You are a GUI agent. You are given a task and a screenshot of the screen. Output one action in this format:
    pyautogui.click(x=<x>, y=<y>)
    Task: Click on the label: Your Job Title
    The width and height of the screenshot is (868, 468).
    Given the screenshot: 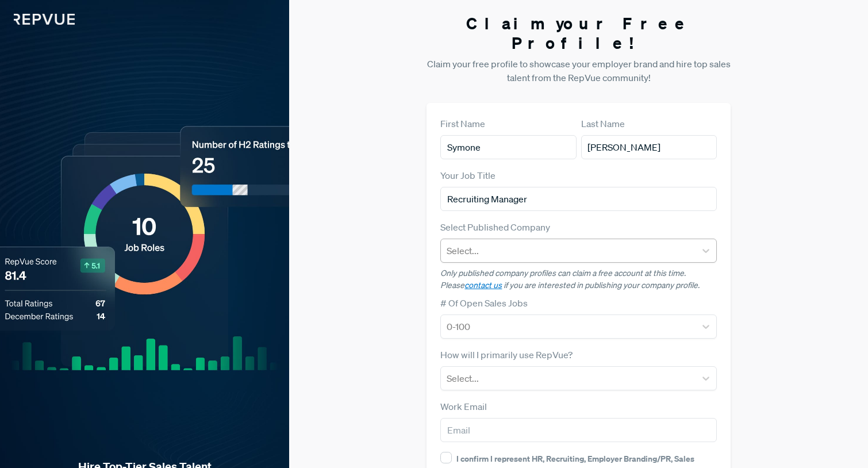 What is the action you would take?
    pyautogui.click(x=468, y=175)
    